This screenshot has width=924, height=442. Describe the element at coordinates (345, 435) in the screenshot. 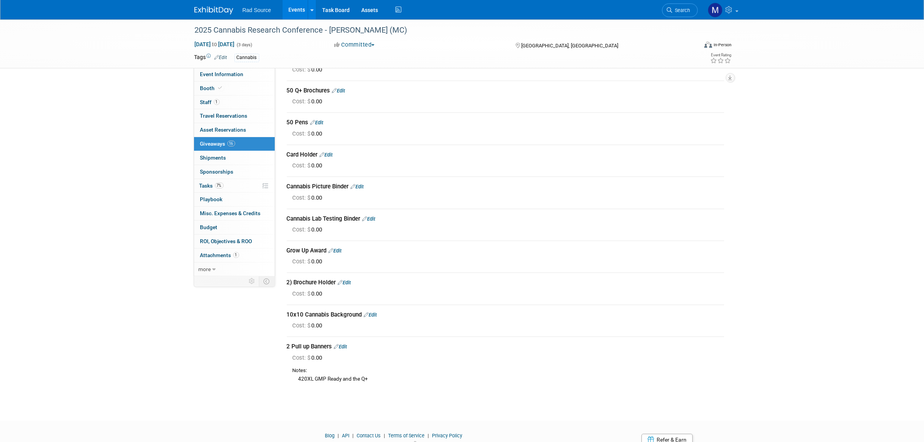

I see `a: API` at that location.